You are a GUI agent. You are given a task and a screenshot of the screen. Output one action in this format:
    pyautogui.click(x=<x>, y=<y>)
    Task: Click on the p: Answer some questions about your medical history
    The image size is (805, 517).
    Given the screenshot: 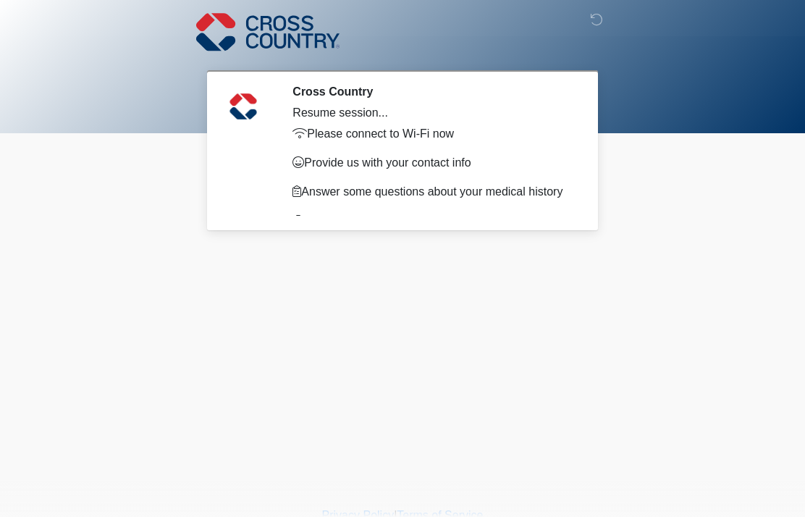 What is the action you would take?
    pyautogui.click(x=432, y=192)
    